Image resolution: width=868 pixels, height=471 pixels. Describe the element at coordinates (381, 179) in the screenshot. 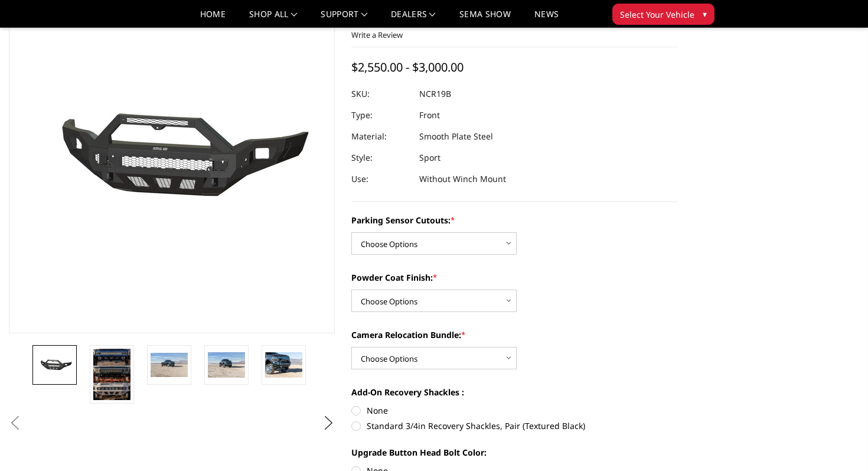

I see `dt: Use:` at that location.